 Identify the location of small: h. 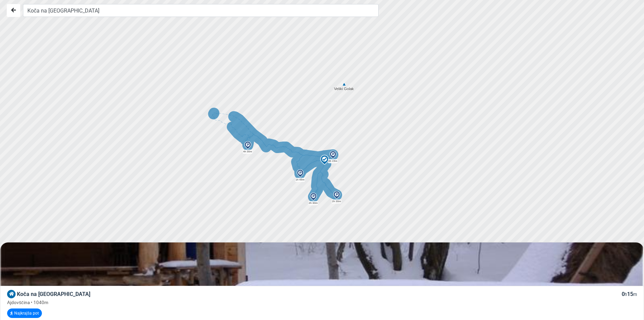
(626, 294).